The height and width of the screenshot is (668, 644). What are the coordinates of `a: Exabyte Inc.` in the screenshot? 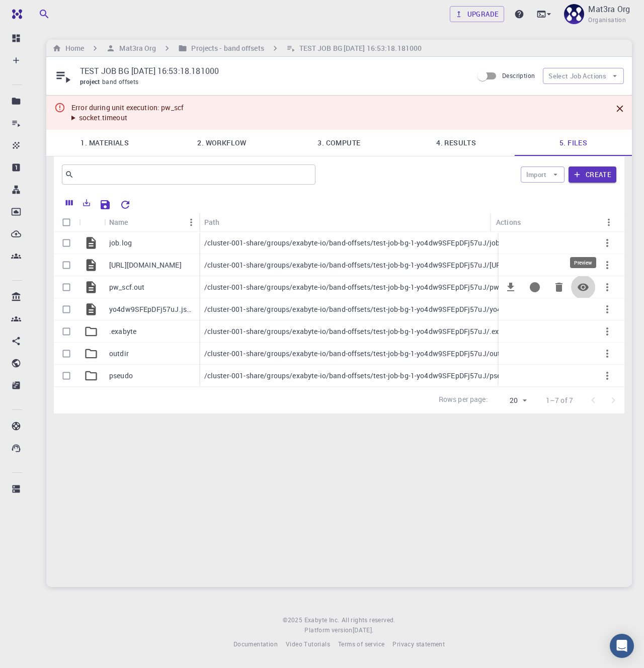 It's located at (322, 621).